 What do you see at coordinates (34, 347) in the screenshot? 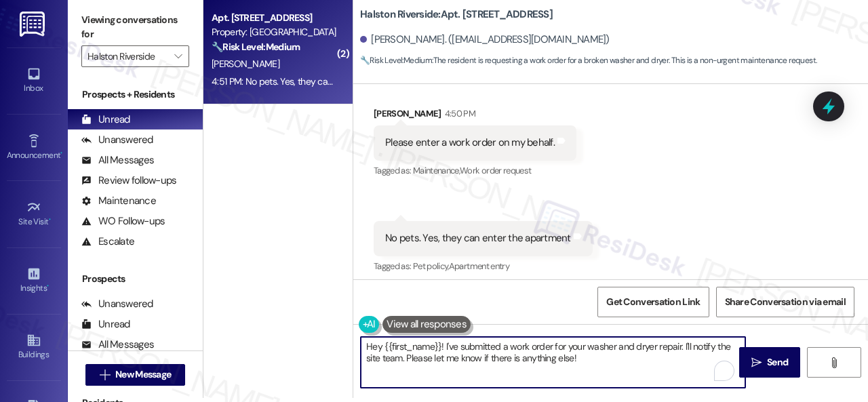
I see `a: Buildings` at bounding box center [34, 347].